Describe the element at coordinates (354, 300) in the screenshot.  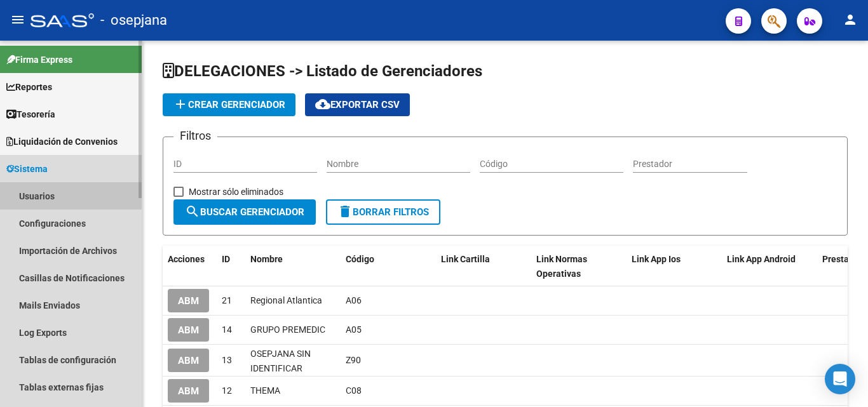
I see `span: A06` at that location.